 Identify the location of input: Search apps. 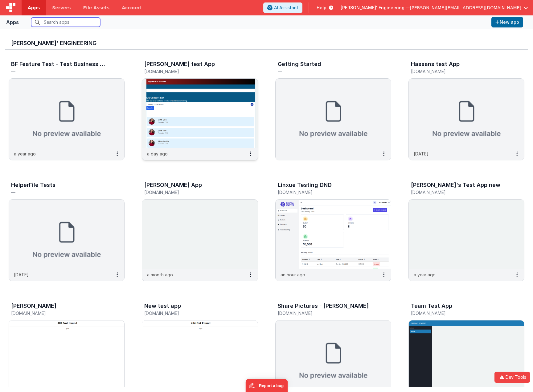
(65, 22).